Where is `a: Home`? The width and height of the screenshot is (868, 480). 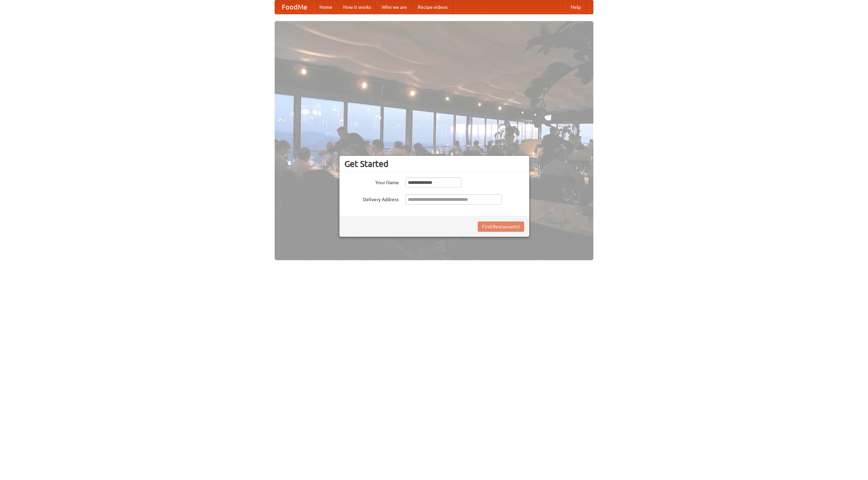 a: Home is located at coordinates (326, 7).